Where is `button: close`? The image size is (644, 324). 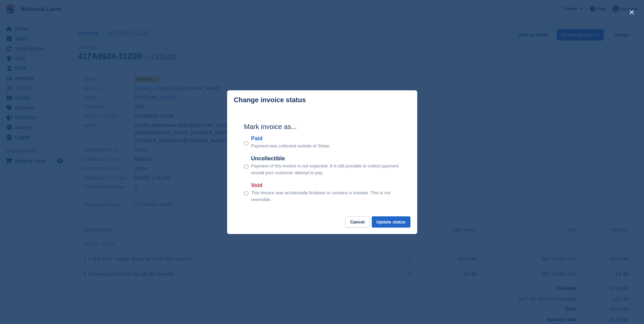 button: close is located at coordinates (632, 12).